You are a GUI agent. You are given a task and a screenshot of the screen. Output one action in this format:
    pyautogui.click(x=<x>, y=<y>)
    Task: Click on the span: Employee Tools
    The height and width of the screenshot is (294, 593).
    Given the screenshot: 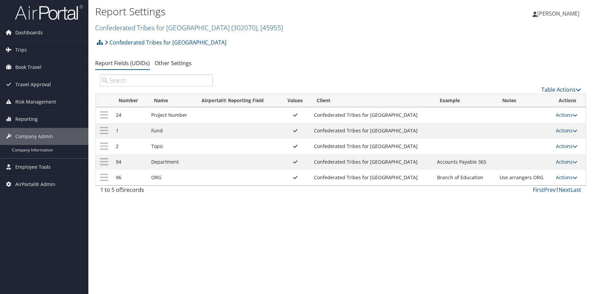 What is the action you would take?
    pyautogui.click(x=33, y=167)
    